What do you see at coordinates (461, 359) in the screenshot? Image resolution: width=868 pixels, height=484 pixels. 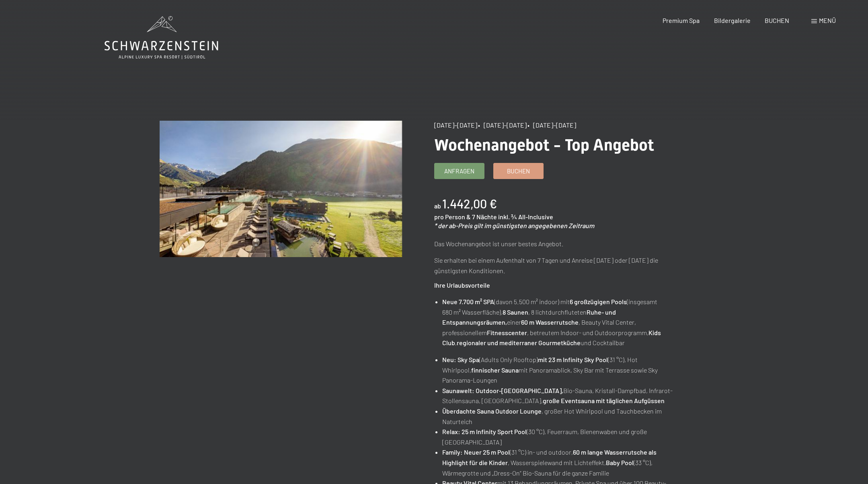 I see `strong: Neu: Sky Spa` at bounding box center [461, 359].